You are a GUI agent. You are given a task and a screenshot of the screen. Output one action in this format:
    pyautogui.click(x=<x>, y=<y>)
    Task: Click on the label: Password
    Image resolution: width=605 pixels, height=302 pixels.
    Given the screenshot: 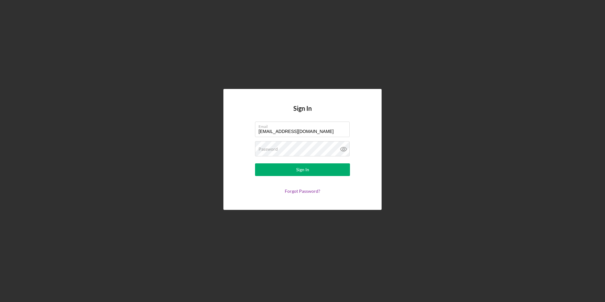 What is the action you would take?
    pyautogui.click(x=268, y=149)
    